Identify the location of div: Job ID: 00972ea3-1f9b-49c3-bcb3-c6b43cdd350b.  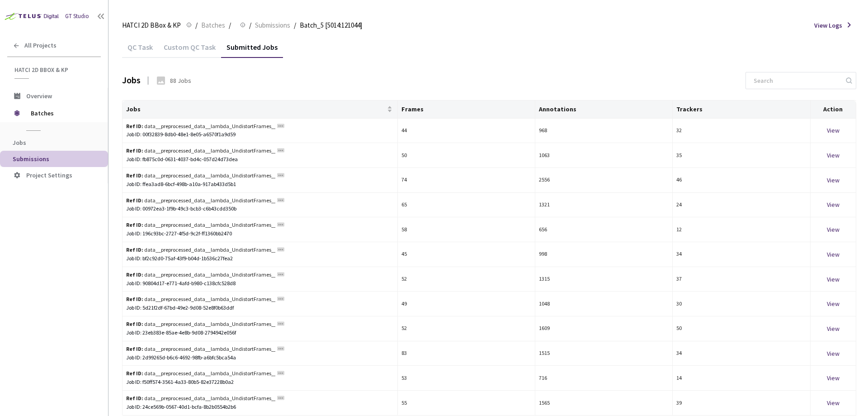
(260, 209).